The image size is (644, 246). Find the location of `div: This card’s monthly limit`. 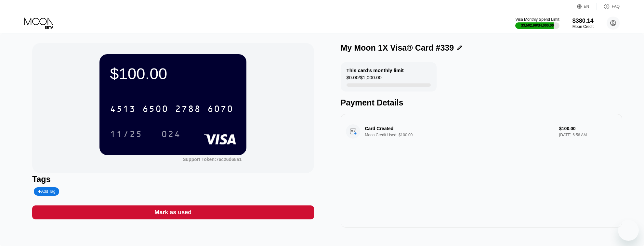

div: This card’s monthly limit is located at coordinates (375, 70).